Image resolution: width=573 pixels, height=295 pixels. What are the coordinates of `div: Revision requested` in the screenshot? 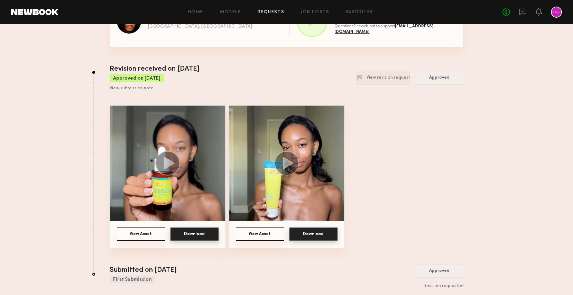 It's located at (439, 286).